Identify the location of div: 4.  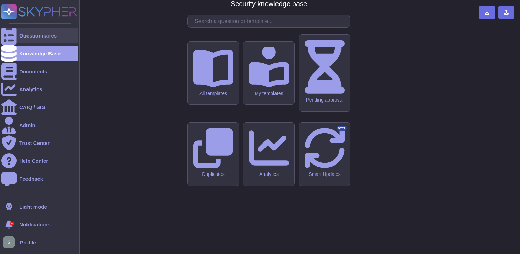
(12, 224).